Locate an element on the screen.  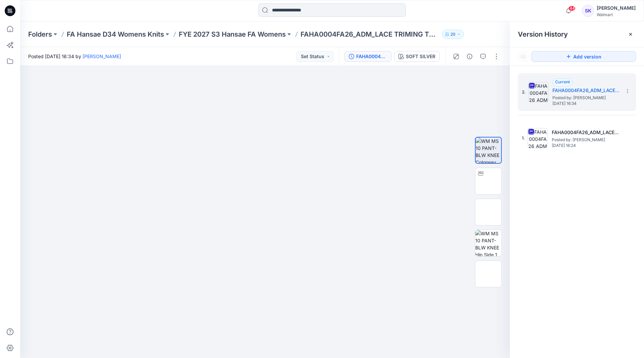
button: FAHA0004FA26_ADM_LACE TRIMING TRACKPANT is located at coordinates (368, 57).